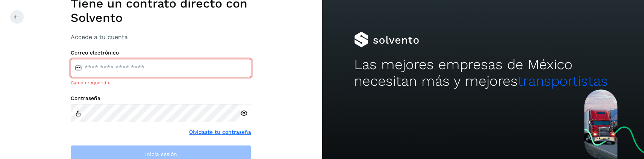 The height and width of the screenshot is (159, 644). Describe the element at coordinates (161, 52) in the screenshot. I see `label: Correo electrónico` at that location.